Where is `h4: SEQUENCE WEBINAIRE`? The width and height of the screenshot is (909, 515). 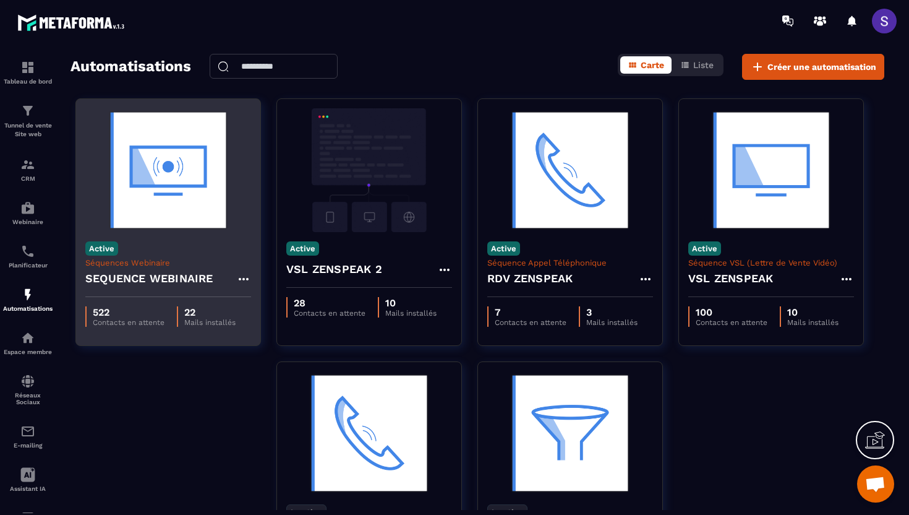 h4: SEQUENCE WEBINAIRE is located at coordinates (149, 278).